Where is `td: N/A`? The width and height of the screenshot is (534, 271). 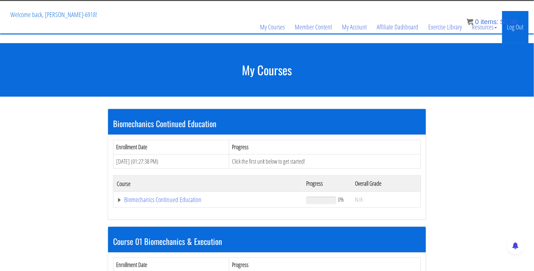
td: N/A is located at coordinates (386, 200).